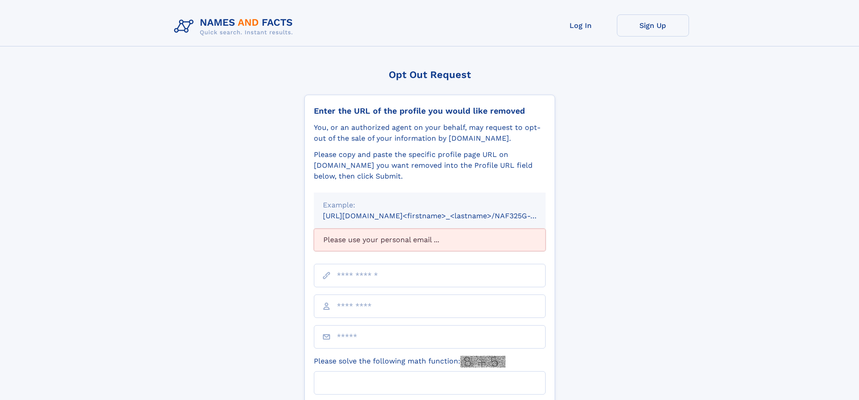  I want to click on label: Please solve the following math function:, so click(409, 362).